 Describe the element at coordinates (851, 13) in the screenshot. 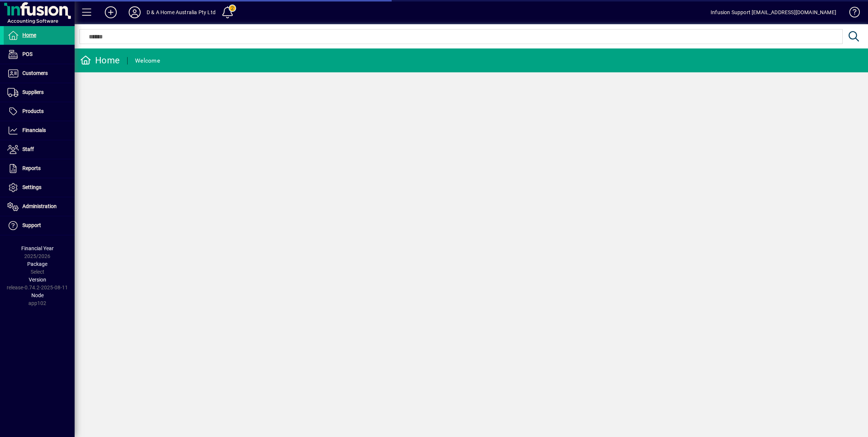

I see `a: Knowledge Base` at that location.